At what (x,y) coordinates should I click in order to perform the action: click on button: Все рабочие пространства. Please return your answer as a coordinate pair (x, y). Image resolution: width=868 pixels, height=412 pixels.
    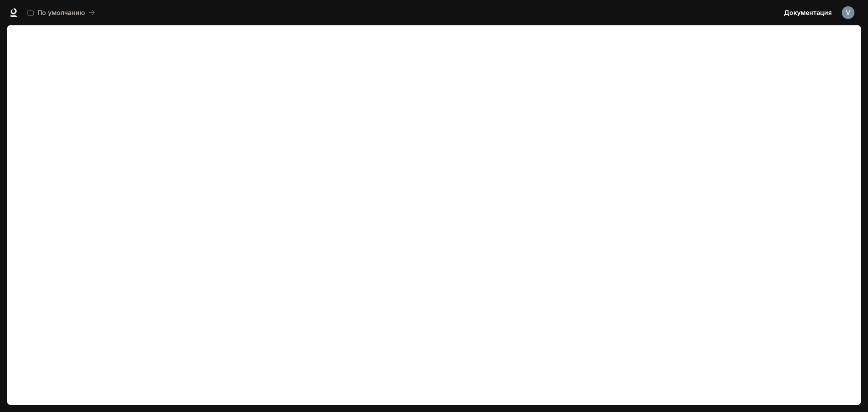
    Looking at the image, I should click on (61, 13).